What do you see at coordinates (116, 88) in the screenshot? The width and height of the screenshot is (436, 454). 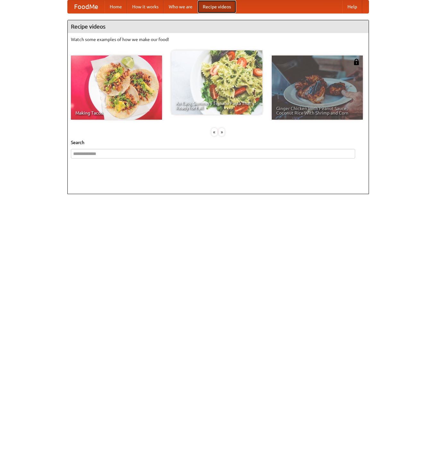 I see `a: Making Tacos` at bounding box center [116, 88].